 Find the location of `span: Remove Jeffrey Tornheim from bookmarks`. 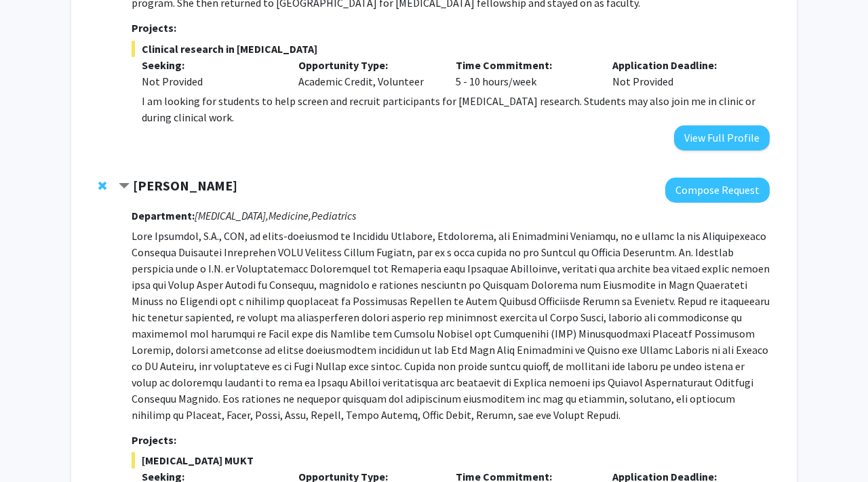

span: Remove Jeffrey Tornheim from bookmarks is located at coordinates (103, 186).